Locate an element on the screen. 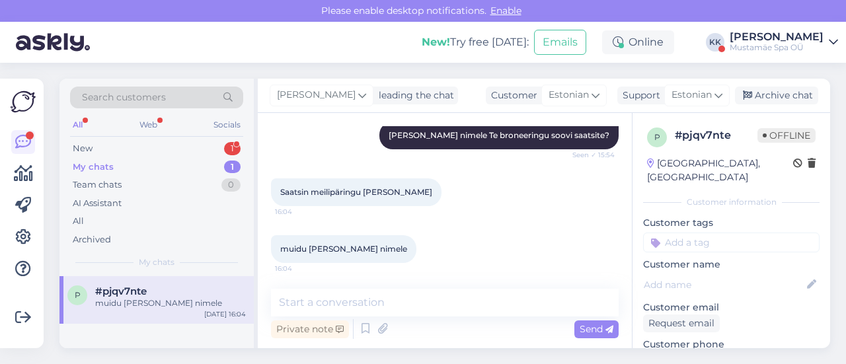  span: My chats is located at coordinates (157, 262).